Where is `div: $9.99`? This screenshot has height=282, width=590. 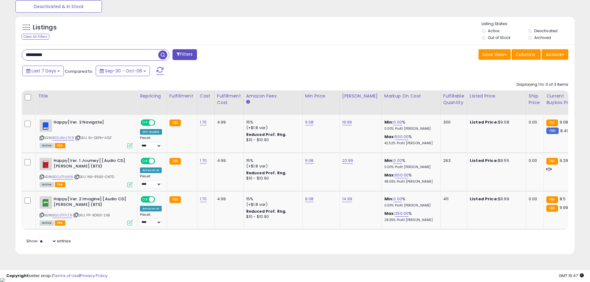
div: $9.99 is located at coordinates (496, 199).